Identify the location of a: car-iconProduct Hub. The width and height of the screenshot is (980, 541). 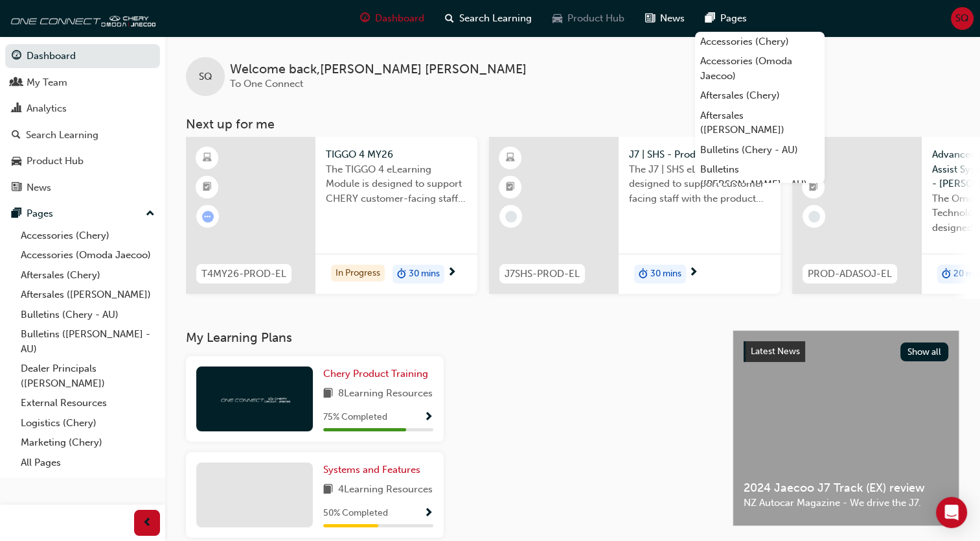
(588, 18).